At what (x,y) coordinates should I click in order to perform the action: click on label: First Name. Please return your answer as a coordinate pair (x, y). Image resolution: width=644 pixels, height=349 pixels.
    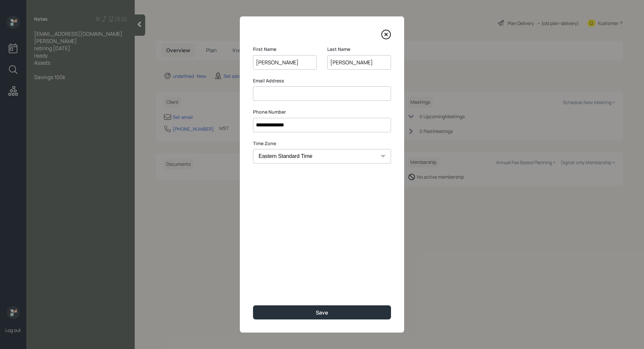
    Looking at the image, I should click on (285, 49).